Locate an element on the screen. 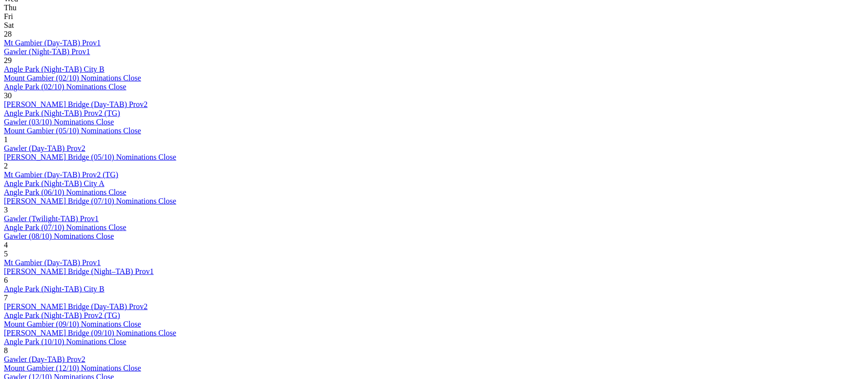 This screenshot has height=379, width=858. div: Thu is located at coordinates (429, 8).